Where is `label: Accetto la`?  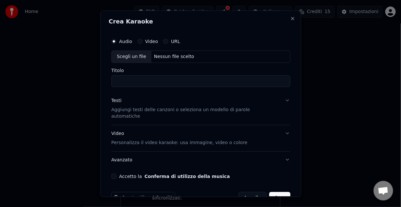 label: Accetto la is located at coordinates (174, 176).